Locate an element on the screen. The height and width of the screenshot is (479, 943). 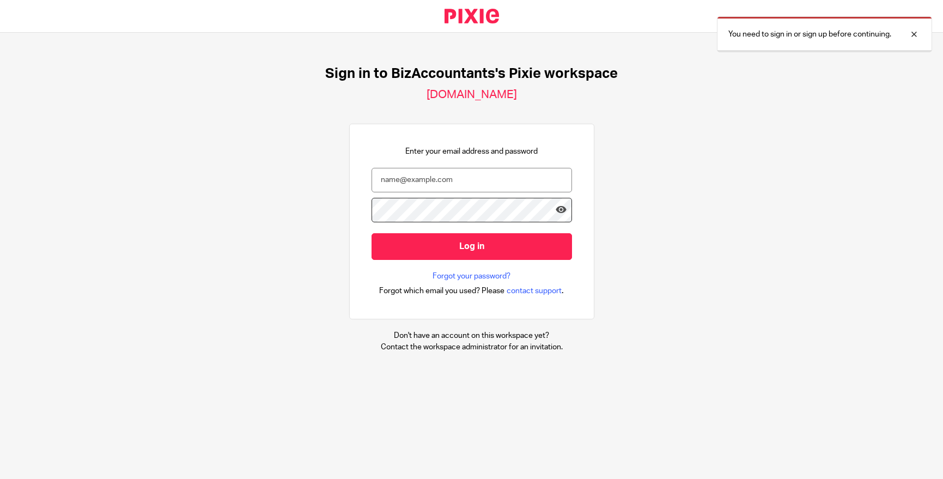
p: You need to sign in or sign up before continuing. is located at coordinates (810, 34).